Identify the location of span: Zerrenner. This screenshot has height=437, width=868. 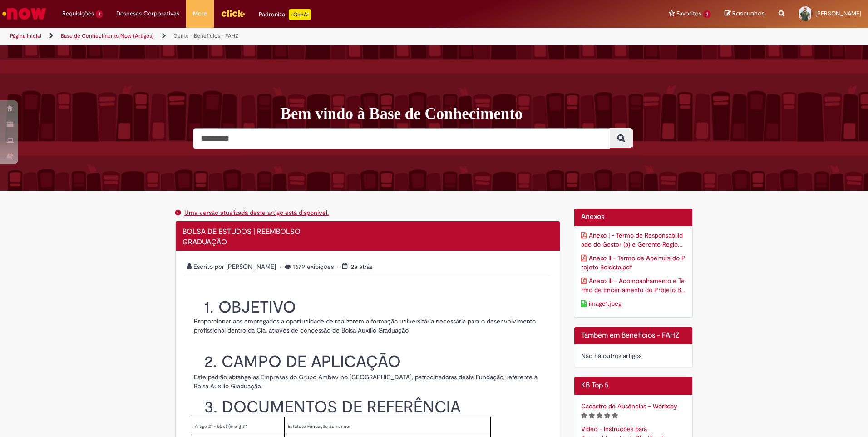
(340, 426).